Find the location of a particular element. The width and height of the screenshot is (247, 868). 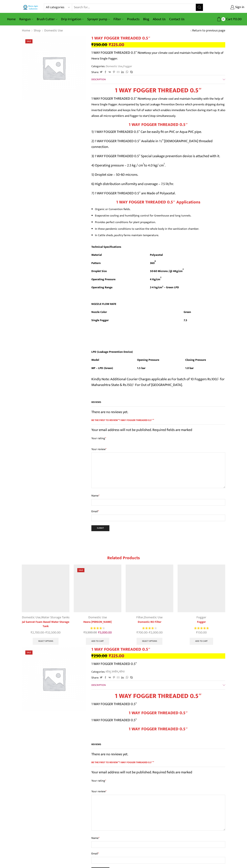

bdi: 2,000.00 is located at coordinates (156, 633).